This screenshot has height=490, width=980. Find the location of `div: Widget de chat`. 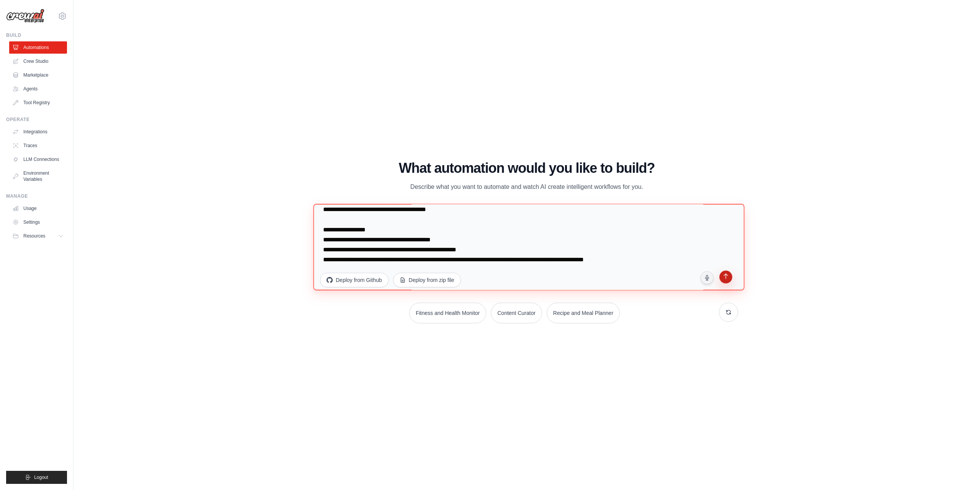

div: Widget de chat is located at coordinates (961, 472).